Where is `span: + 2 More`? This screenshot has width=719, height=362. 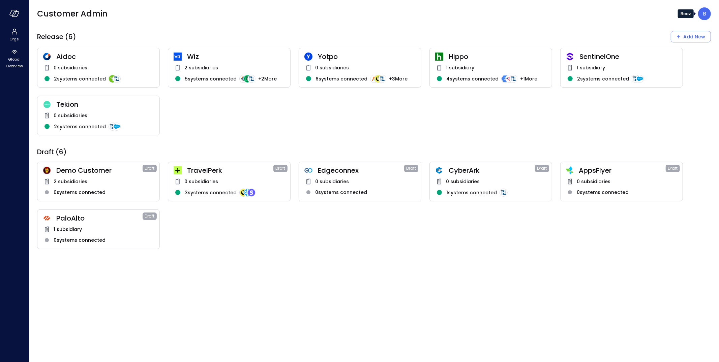
span: + 2 More is located at coordinates (267, 79).